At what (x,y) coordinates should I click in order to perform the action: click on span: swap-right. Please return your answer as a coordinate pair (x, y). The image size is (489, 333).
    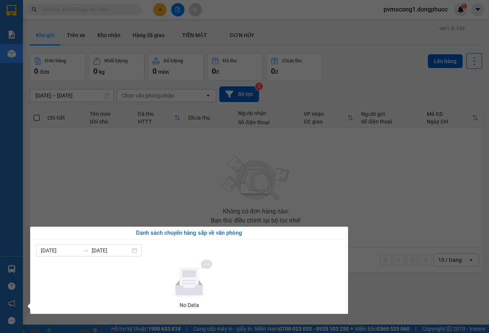
    Looking at the image, I should click on (86, 250).